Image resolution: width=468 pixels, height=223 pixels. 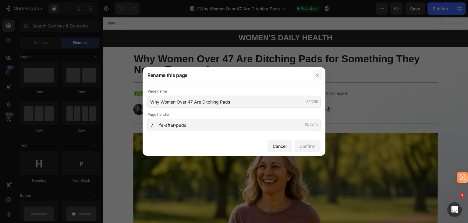 I want to click on div: Confirm, so click(x=308, y=146).